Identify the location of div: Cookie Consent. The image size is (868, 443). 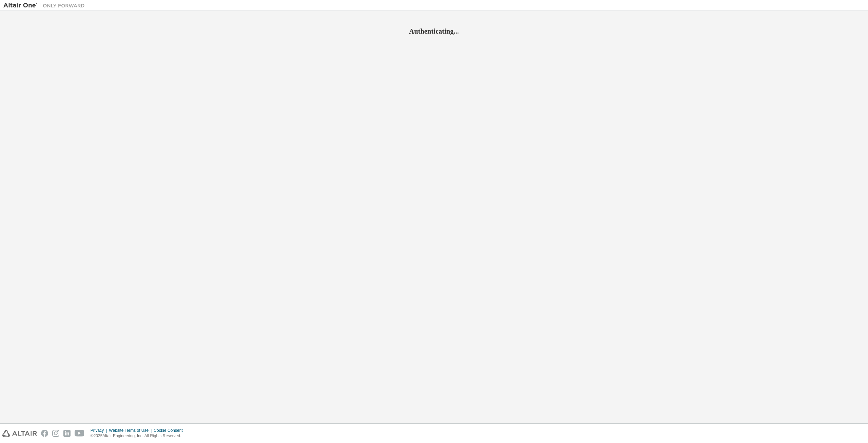
(170, 430).